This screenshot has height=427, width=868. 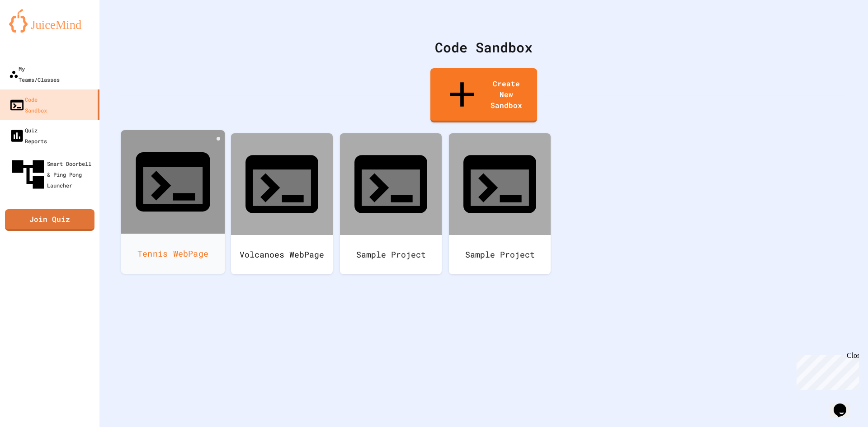 I want to click on a: Volcanoes WebPage, so click(x=281, y=204).